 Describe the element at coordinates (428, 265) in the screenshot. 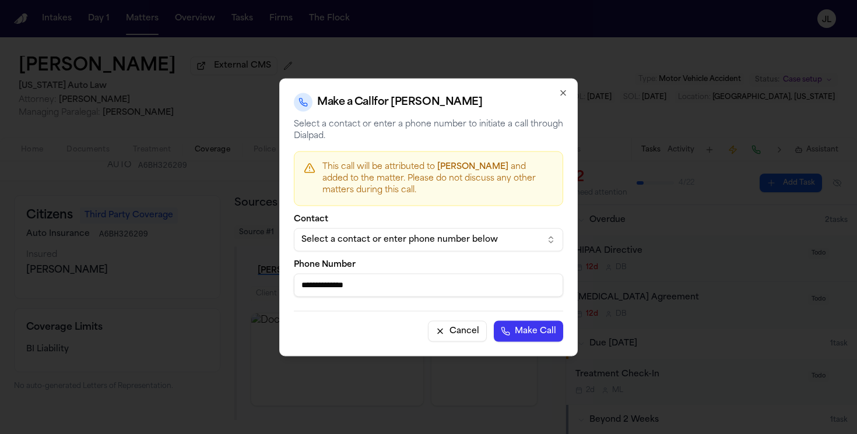

I see `label: Phone Number` at that location.